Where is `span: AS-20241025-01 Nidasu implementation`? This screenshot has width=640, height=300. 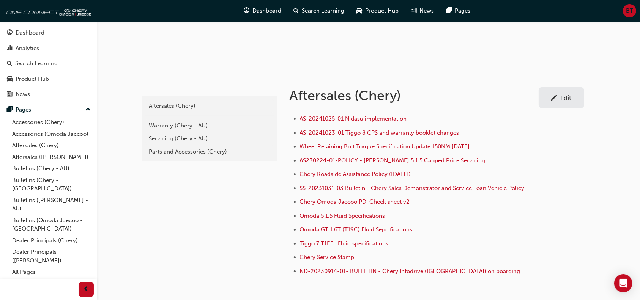 span: AS-20241025-01 Nidasu implementation is located at coordinates (353, 119).